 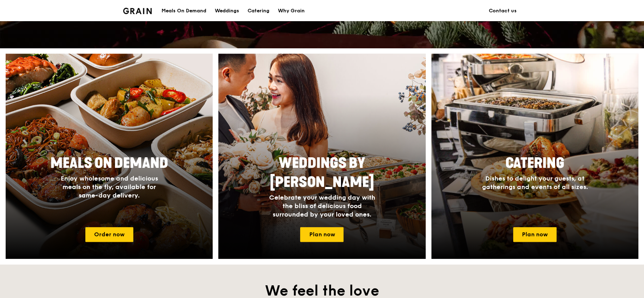 I want to click on span: Dishes to delight your guests, at gatherings and events of all sizes., so click(x=534, y=183).